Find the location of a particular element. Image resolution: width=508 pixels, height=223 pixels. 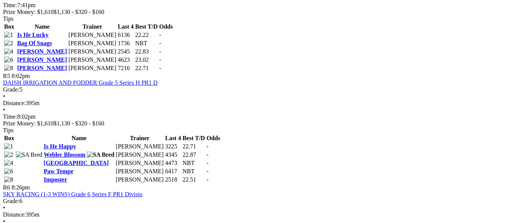

td: 7216 is located at coordinates (126, 68).